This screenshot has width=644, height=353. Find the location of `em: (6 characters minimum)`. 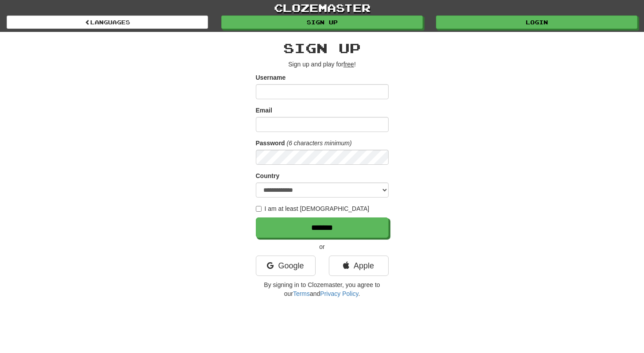

em: (6 characters minimum) is located at coordinates (319, 143).